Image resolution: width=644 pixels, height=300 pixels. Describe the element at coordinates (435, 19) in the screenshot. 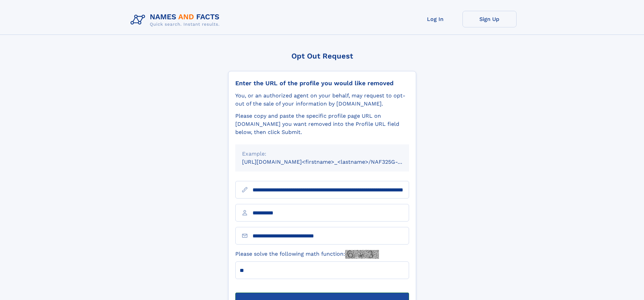

I see `a: Log In` at that location.